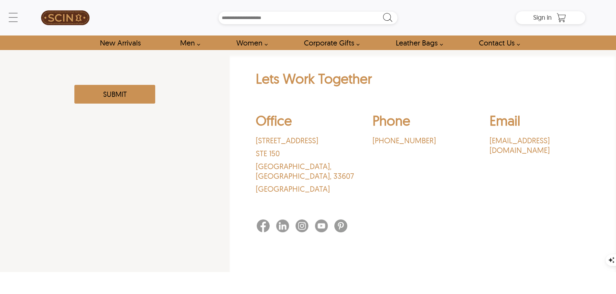 This screenshot has width=616, height=294. I want to click on a: Pinterest, so click(344, 227).